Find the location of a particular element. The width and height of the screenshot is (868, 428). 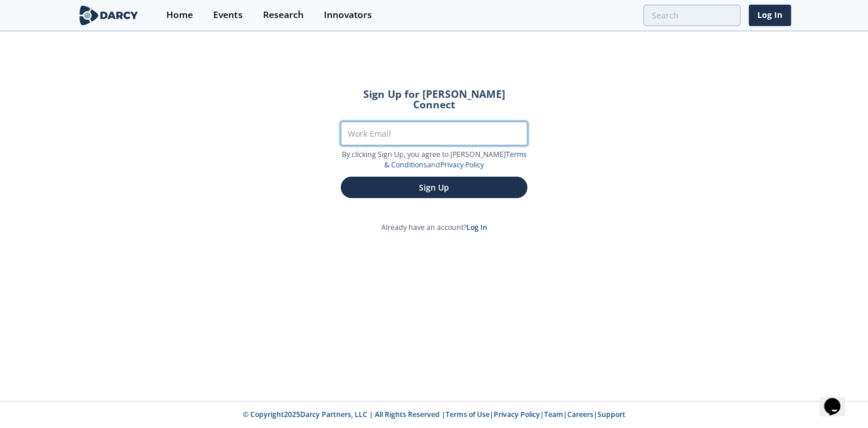

div: Innovators is located at coordinates (346, 15).